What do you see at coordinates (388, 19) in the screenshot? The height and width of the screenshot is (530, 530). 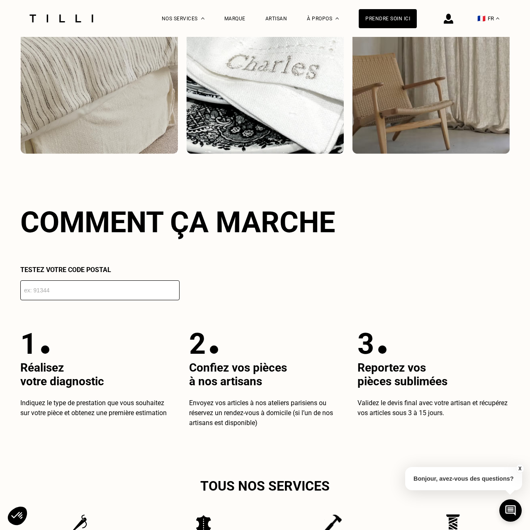 I see `div: Prendre soin ici` at bounding box center [388, 19].